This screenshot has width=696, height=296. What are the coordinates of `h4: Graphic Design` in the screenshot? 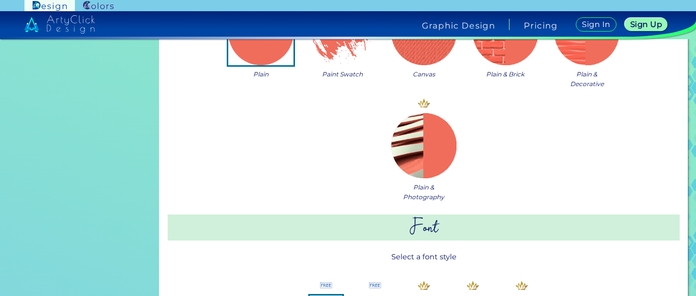 It's located at (459, 25).